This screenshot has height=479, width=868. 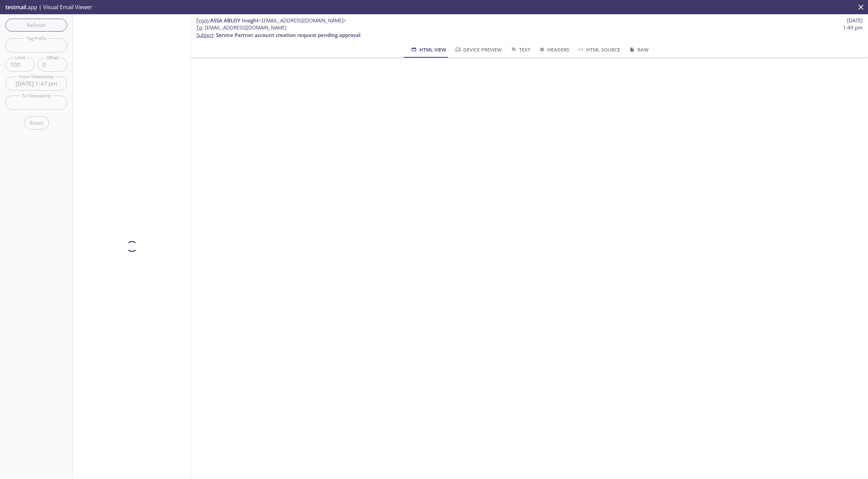 What do you see at coordinates (554, 50) in the screenshot?
I see `span: Headers` at bounding box center [554, 50].